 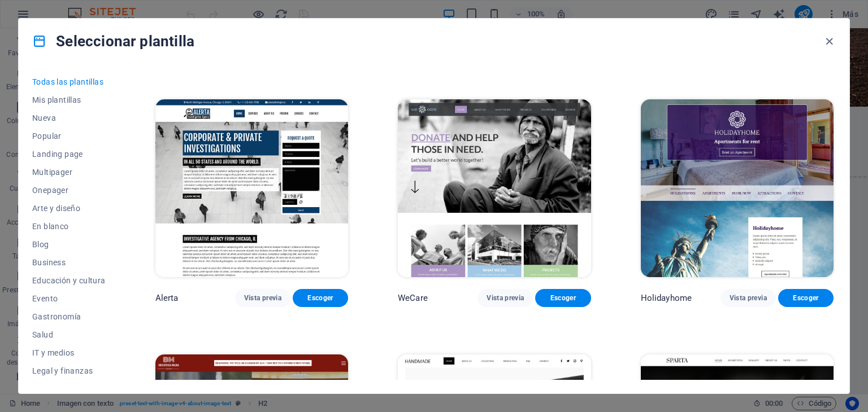 I want to click on button: Gastronomía, so click(x=69, y=317).